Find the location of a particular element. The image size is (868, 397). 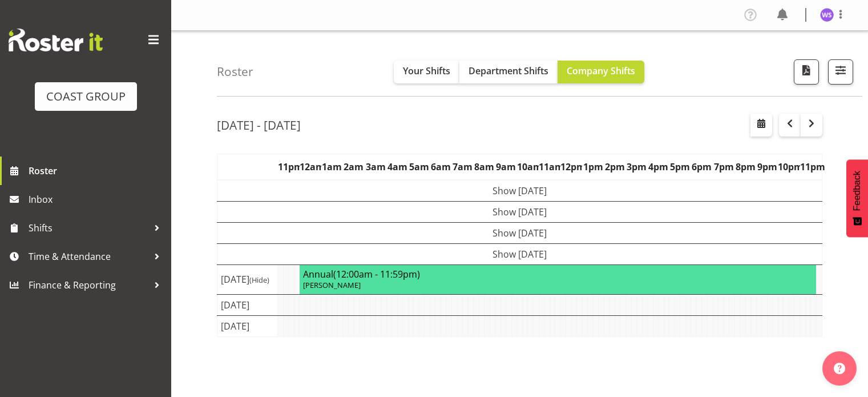

button: Company Shifts is located at coordinates (601, 72).